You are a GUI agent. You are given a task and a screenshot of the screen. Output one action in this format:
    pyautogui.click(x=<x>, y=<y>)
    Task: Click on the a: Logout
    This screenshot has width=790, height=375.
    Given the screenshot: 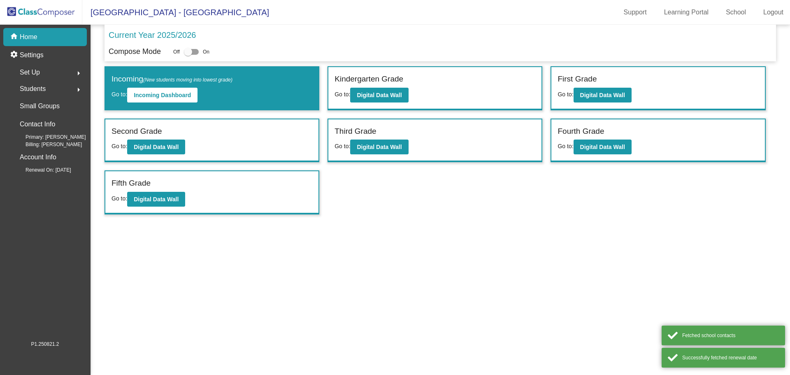 What is the action you would take?
    pyautogui.click(x=773, y=12)
    